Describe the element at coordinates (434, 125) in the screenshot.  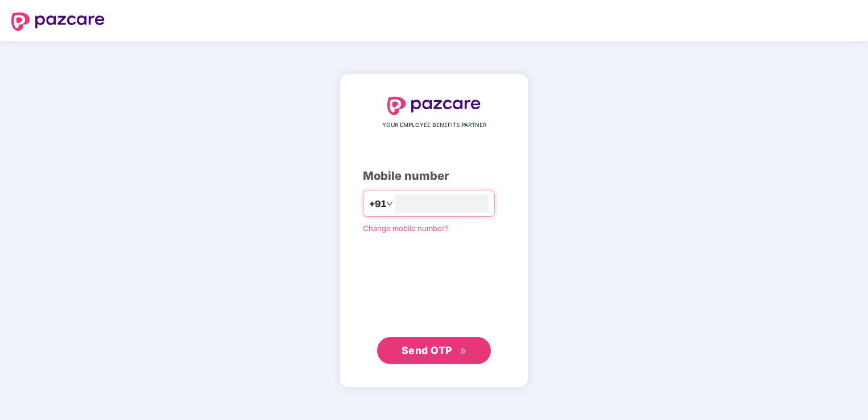
I see `span: YOUR EMPLOYEE BENEFITS PARTNER` at that location.